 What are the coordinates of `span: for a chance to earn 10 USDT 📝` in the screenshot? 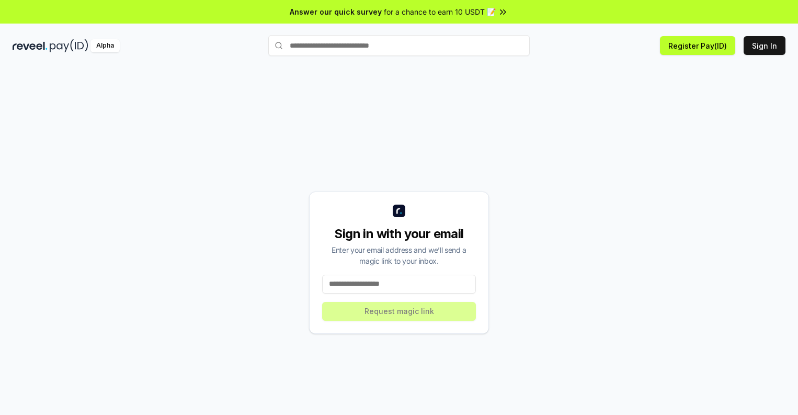 It's located at (440, 11).